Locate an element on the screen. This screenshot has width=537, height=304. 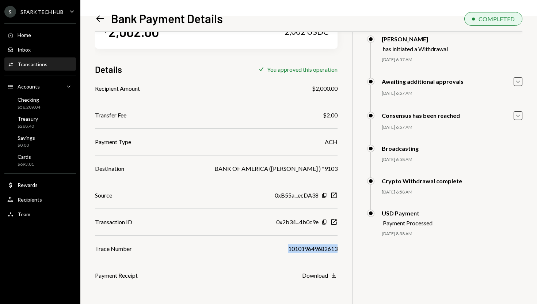
div: Download is located at coordinates (315, 275).